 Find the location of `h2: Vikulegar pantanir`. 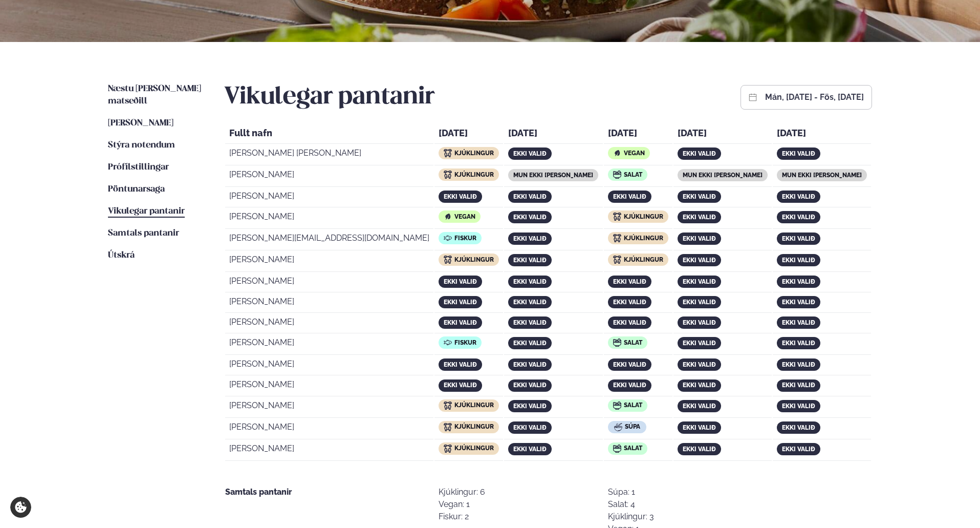

h2: Vikulegar pantanir is located at coordinates (330, 98).